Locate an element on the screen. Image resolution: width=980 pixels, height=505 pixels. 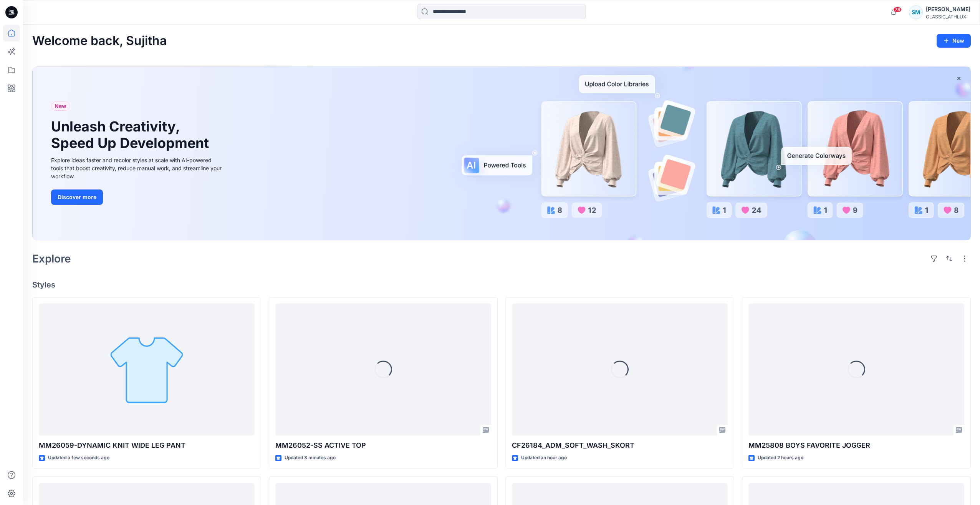
p: MM26059-DYNAMIC KNIT WIDE LEG PANT is located at coordinates (146, 445).